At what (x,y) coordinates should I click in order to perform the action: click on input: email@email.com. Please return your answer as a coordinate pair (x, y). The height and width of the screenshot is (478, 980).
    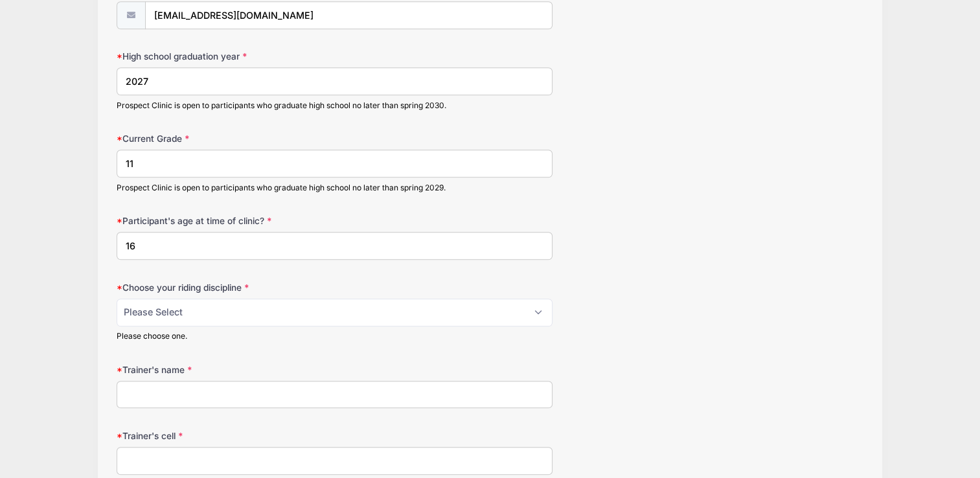
    Looking at the image, I should click on (349, 15).